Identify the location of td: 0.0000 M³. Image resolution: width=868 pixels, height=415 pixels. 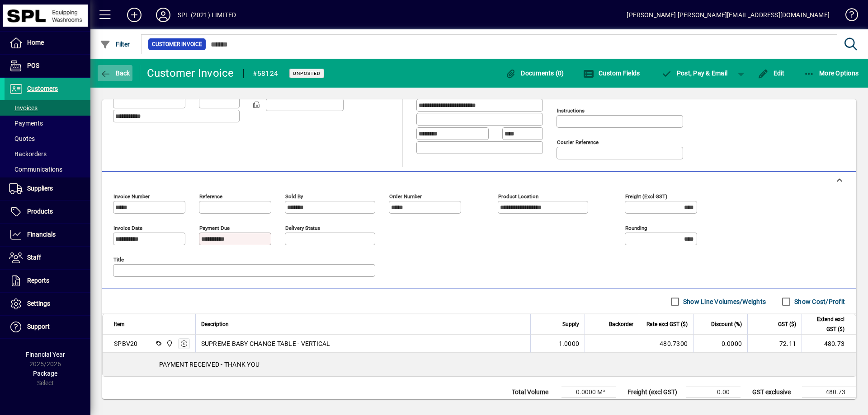
(589, 393).